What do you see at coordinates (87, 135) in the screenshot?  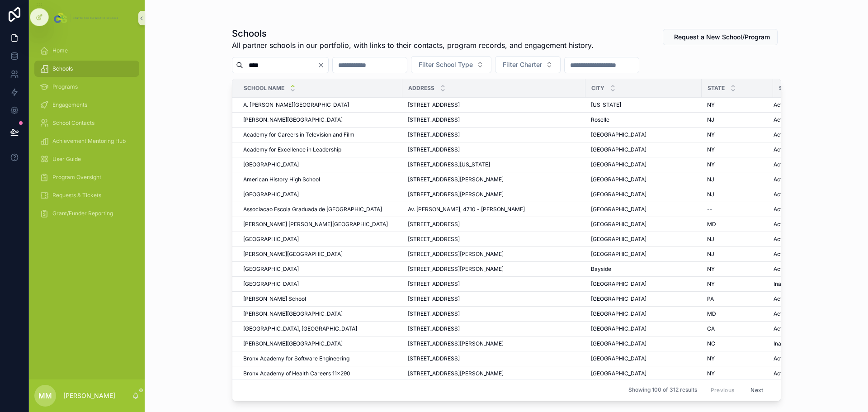 I see `div: scrollable content` at bounding box center [87, 135].